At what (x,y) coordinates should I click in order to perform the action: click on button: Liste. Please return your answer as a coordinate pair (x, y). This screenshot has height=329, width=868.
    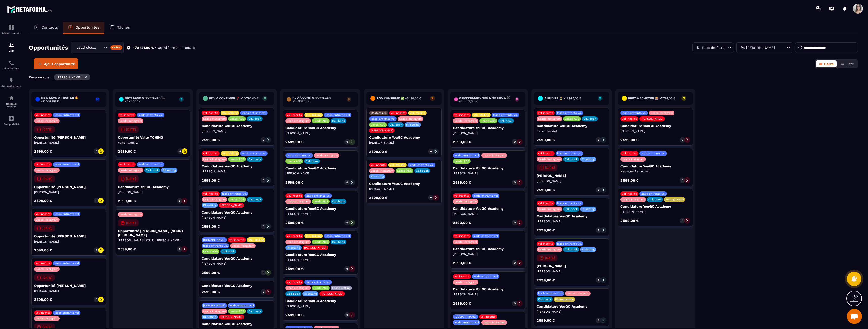
    Looking at the image, I should click on (847, 64).